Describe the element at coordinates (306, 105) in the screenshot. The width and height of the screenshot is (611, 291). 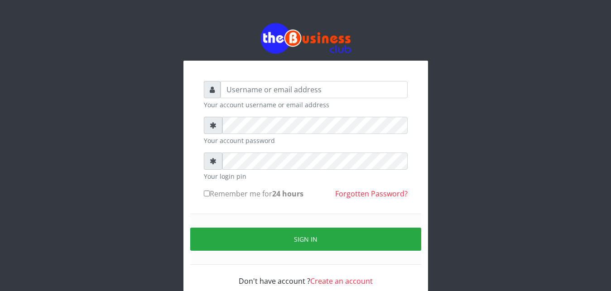
I see `small: Your account username or email address` at that location.